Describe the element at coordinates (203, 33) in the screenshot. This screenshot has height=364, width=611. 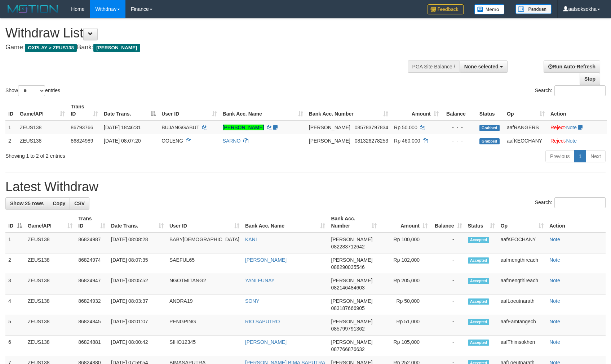
I see `h1: Withdraw List` at that location.